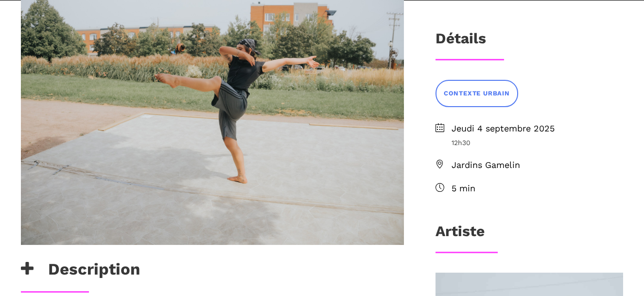  I want to click on h3: Description, so click(80, 271).